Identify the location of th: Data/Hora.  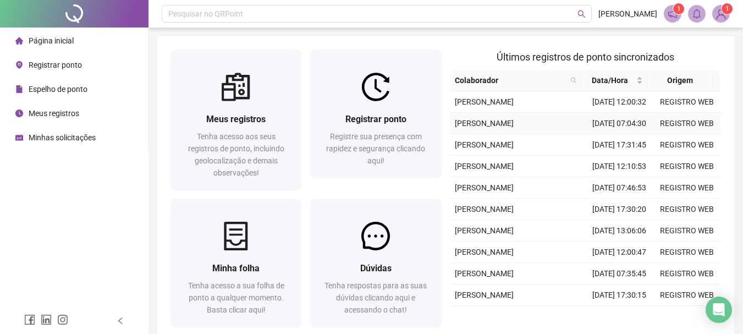
(613, 80).